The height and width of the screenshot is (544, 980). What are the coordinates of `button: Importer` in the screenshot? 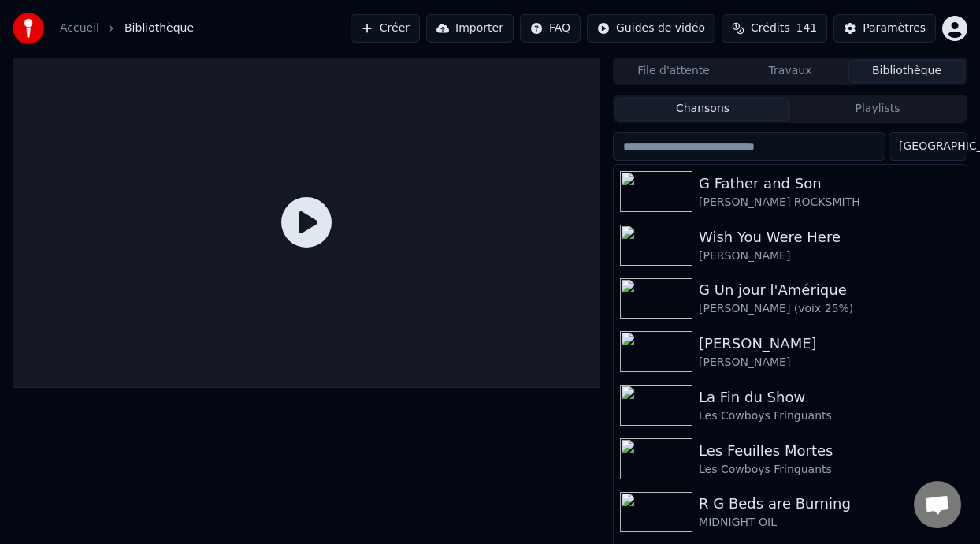 It's located at (469, 28).